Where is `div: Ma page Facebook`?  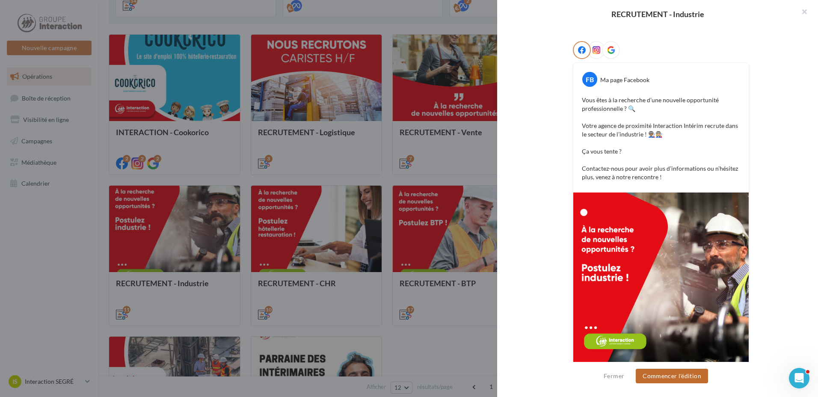
div: Ma page Facebook is located at coordinates (625, 80).